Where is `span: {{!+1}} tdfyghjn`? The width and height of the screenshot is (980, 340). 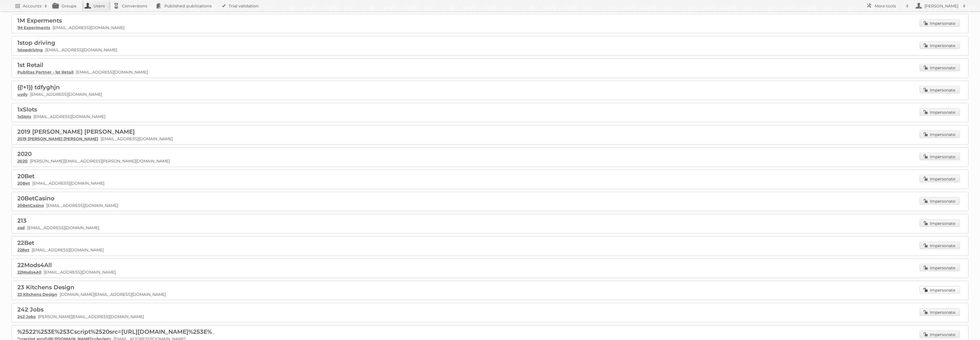
span: {{!+1}} tdfyghjn is located at coordinates (39, 87).